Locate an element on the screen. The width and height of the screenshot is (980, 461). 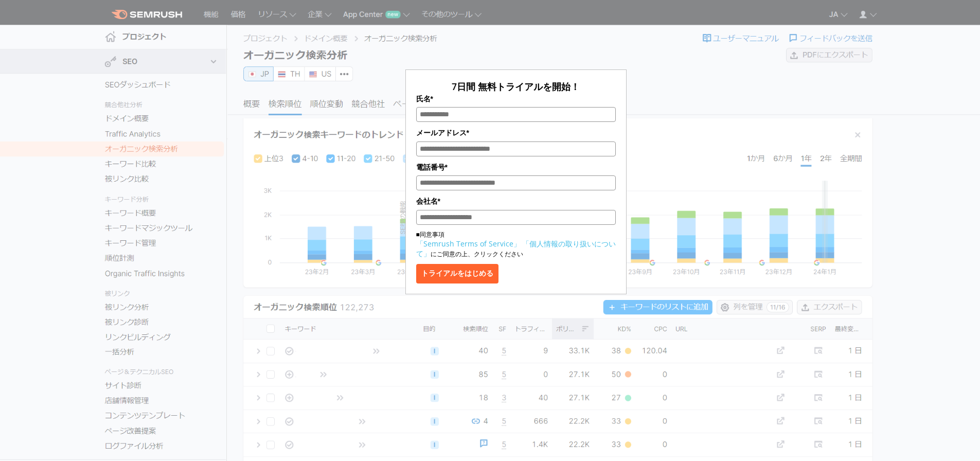
a: 「個人情報の取り扱いについて」 is located at coordinates (516, 249).